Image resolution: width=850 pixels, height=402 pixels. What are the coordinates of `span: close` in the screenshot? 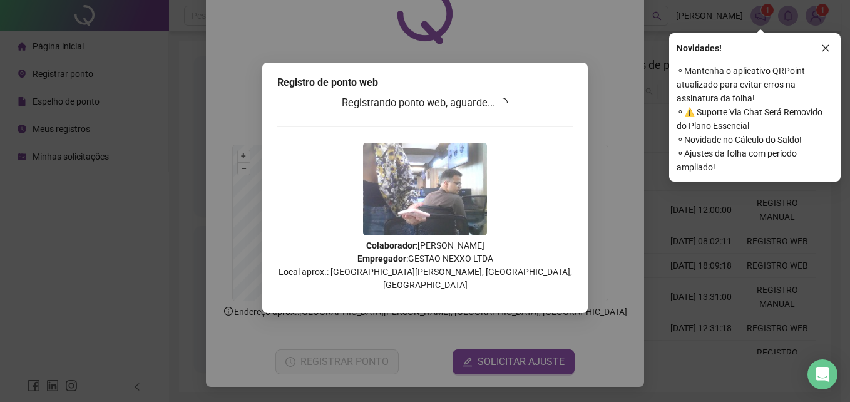 It's located at (825, 48).